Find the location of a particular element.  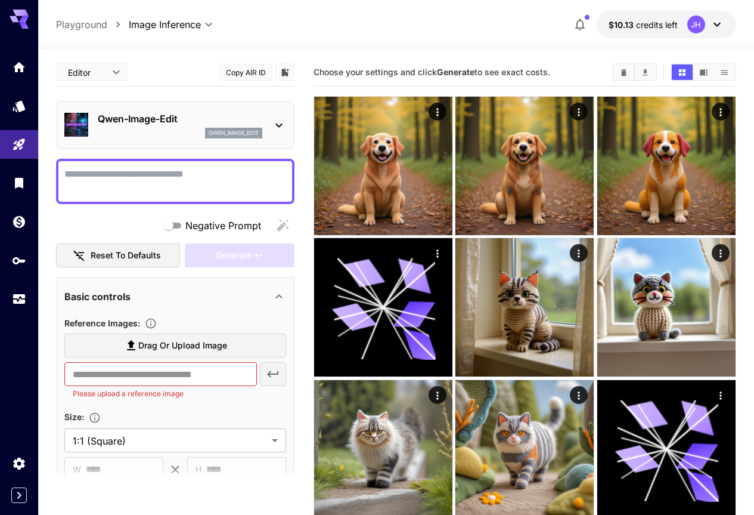

button: Show images in video view is located at coordinates (704, 72).